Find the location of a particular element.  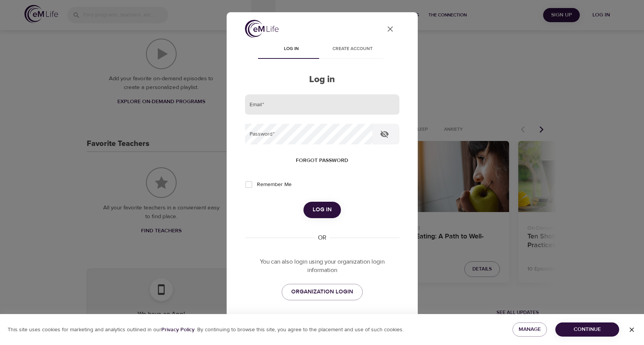

a: ORGANIZATION LOGIN is located at coordinates (322, 292).